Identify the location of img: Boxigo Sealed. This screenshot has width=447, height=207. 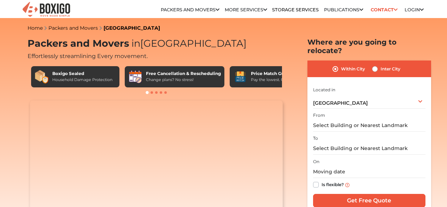
(42, 77).